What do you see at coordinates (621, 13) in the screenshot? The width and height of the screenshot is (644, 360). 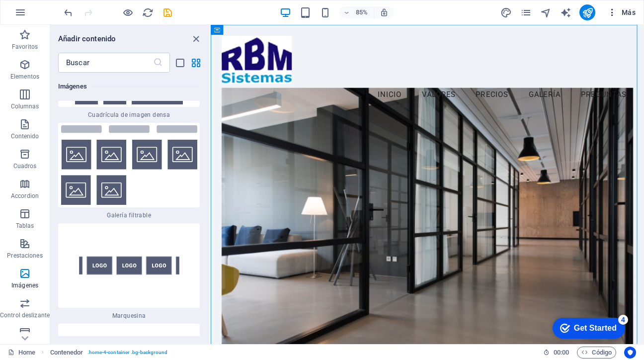 I see `span: Más` at bounding box center [621, 13].